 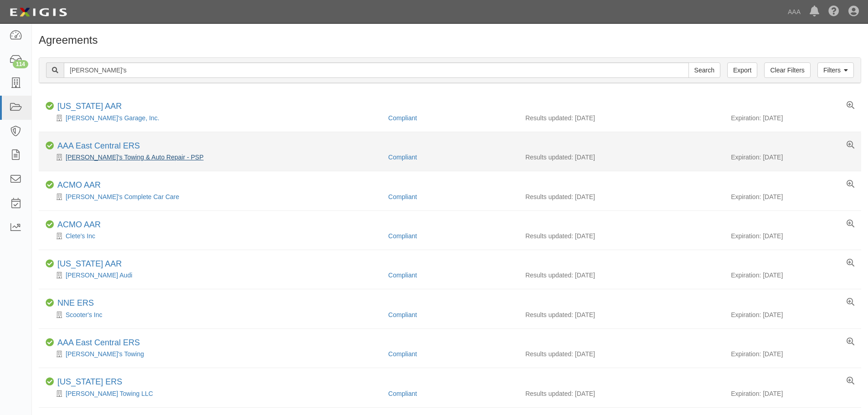 I want to click on div: Ted's Garage, Inc., so click(x=213, y=118).